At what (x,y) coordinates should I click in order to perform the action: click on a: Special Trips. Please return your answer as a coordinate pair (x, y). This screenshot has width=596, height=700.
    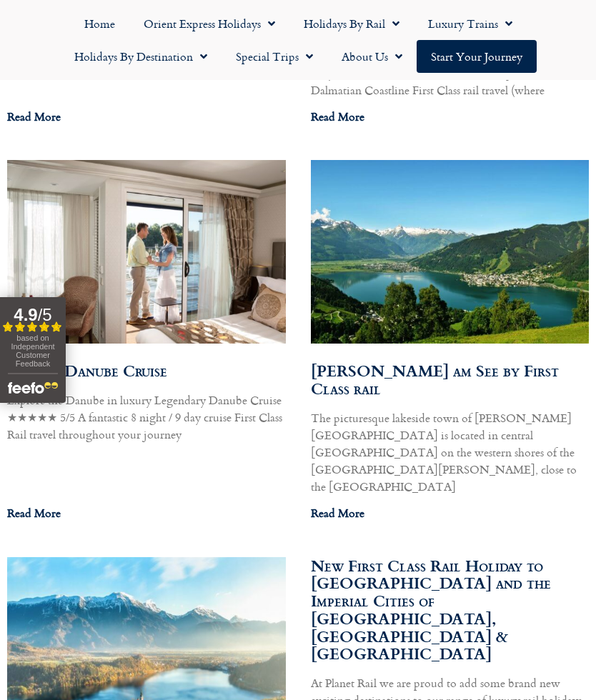
    Looking at the image, I should click on (275, 57).